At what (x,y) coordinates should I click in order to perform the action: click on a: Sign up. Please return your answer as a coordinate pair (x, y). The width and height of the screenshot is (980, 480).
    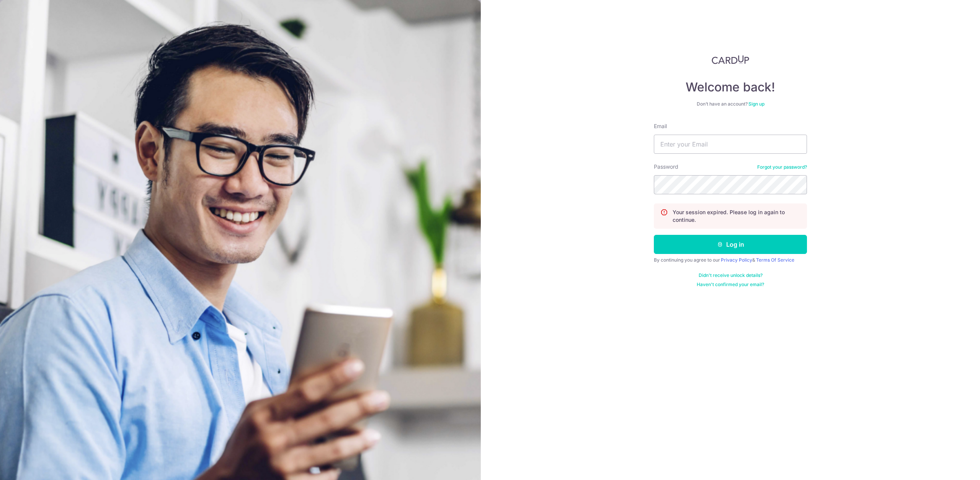
    Looking at the image, I should click on (757, 104).